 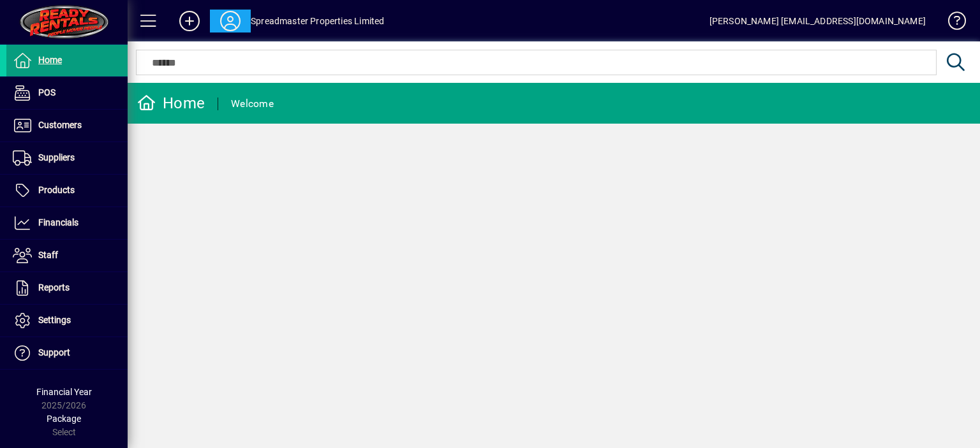 What do you see at coordinates (58, 223) in the screenshot?
I see `span: Financials` at bounding box center [58, 223].